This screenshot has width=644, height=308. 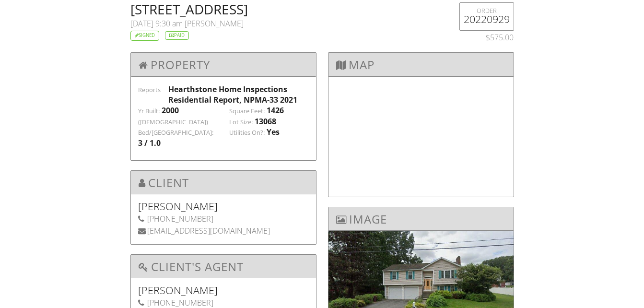 I want to click on label: Reports, so click(x=149, y=90).